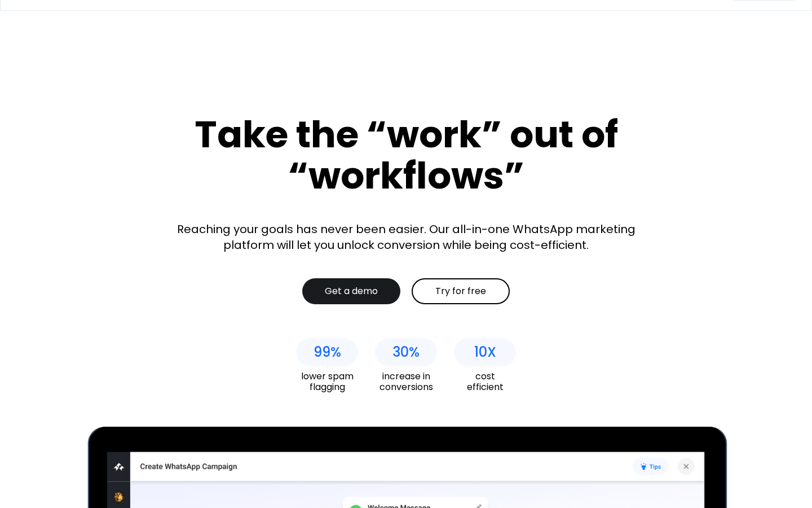 The height and width of the screenshot is (508, 812). What do you see at coordinates (406, 155) in the screenshot?
I see `div: Take the “work” out of “workflows”` at bounding box center [406, 155].